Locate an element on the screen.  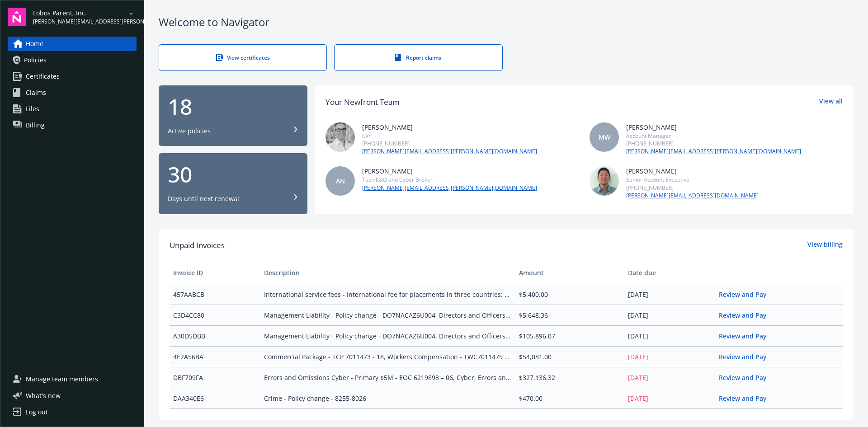
span: Certificates is located at coordinates (42, 76).